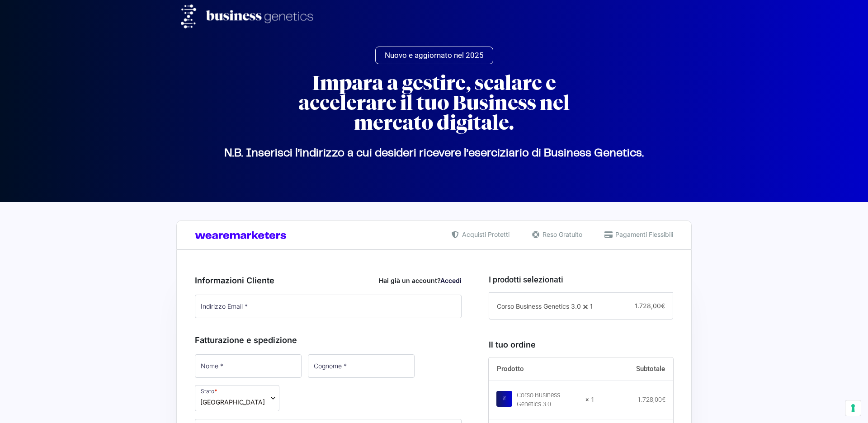 The image size is (868, 423). What do you see at coordinates (652, 399) in the screenshot?
I see `bdi: 1.728,00` at bounding box center [652, 399].